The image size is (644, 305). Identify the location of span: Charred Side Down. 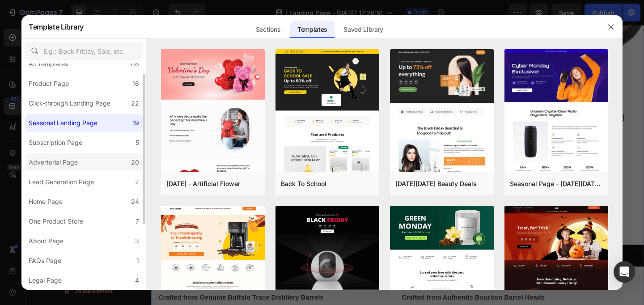
(374, 222).